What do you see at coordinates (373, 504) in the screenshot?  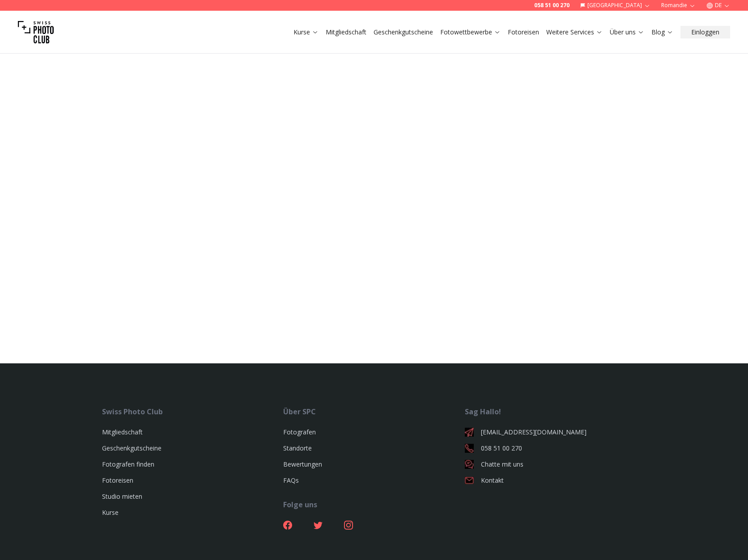 I see `div: Folge uns` at bounding box center [373, 504].